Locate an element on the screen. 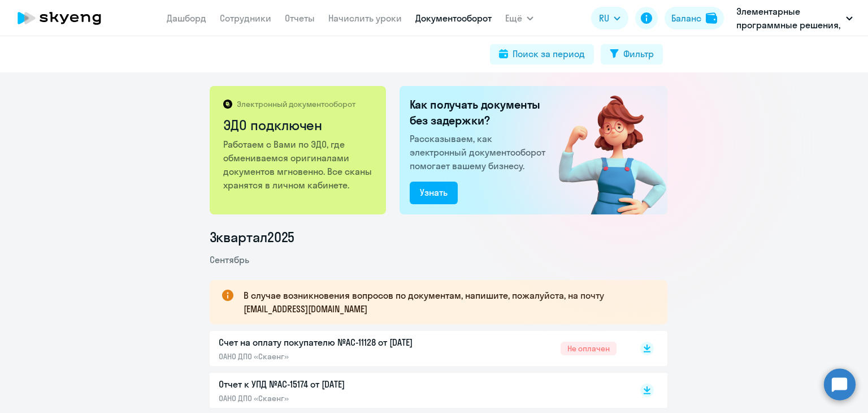 This screenshot has width=868, height=413. span: Ещё is located at coordinates (513, 18).